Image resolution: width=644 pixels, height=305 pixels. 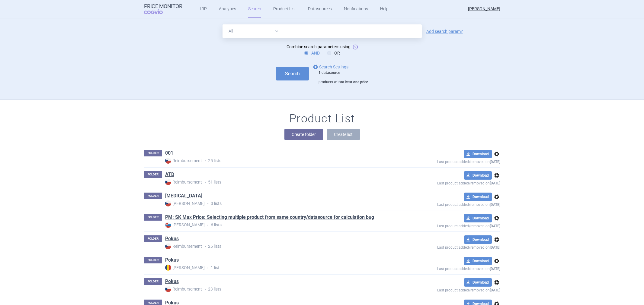 What do you see at coordinates (330, 67) in the screenshot?
I see `a: Search Settings` at bounding box center [330, 67].